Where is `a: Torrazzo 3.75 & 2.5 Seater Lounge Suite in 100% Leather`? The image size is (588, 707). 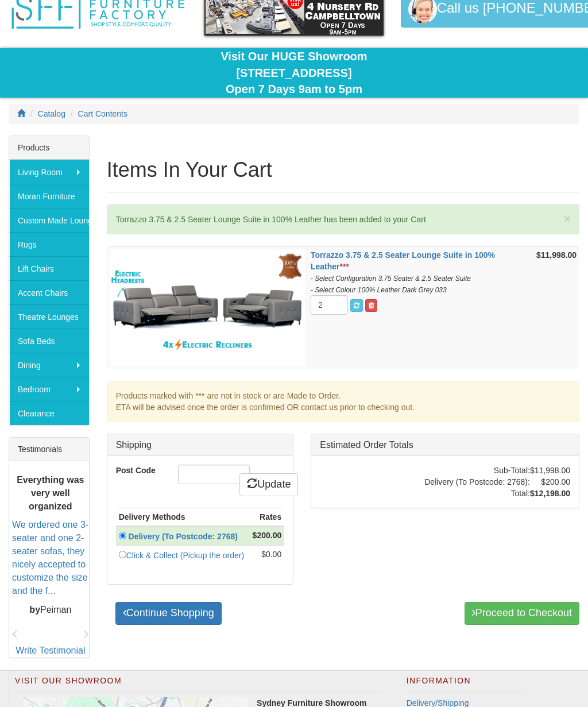 a: Torrazzo 3.75 & 2.5 Seater Lounge Suite in 100% Leather is located at coordinates (403, 261).